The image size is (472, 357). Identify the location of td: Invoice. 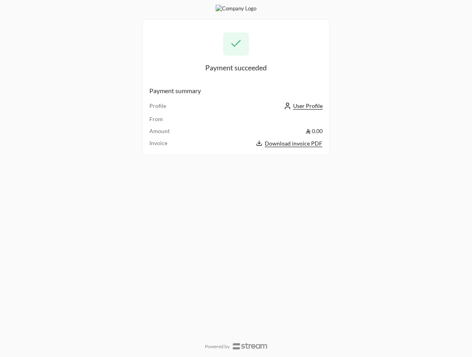
(169, 143).